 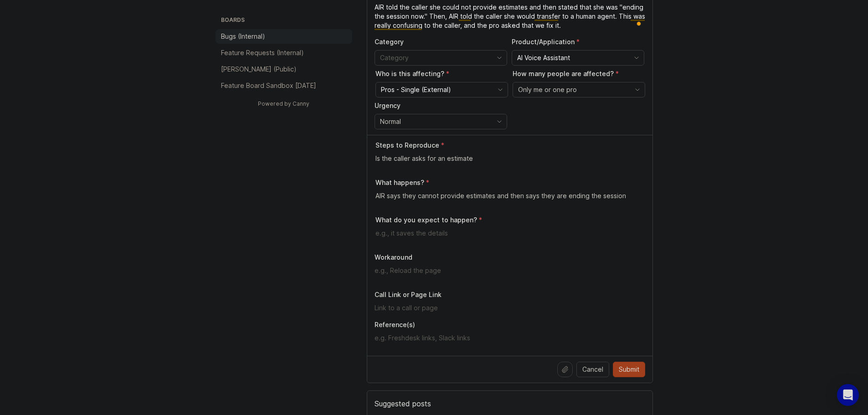 I want to click on a: Powered by Canny, so click(x=284, y=104).